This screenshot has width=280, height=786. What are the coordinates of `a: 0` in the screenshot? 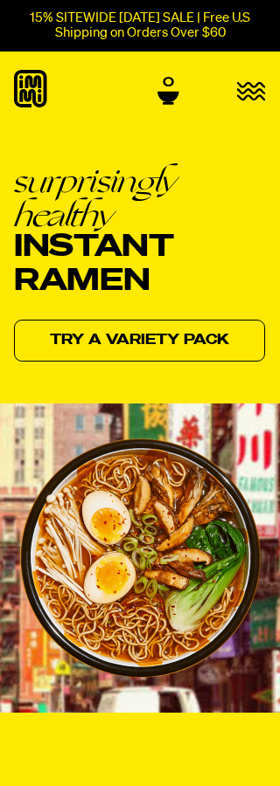 It's located at (168, 90).